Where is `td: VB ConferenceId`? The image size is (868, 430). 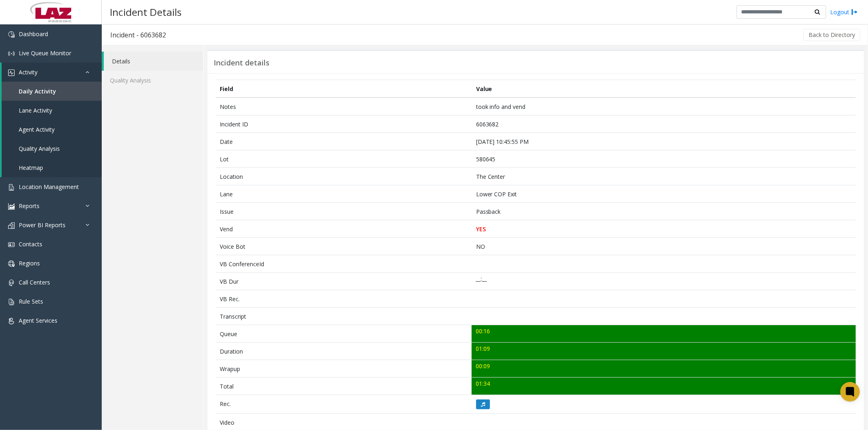 td: VB ConferenceId is located at coordinates (343, 264).